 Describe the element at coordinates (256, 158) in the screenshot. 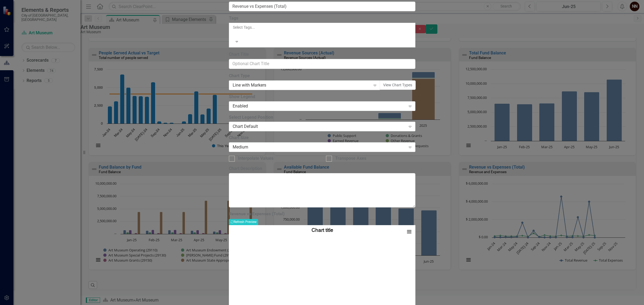

I see `div: Interpolate Values` at that location.